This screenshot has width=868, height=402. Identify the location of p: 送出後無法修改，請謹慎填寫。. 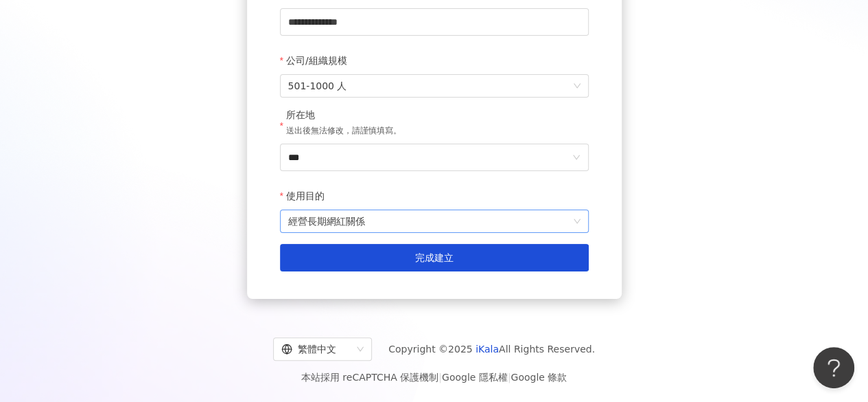
(344, 131).